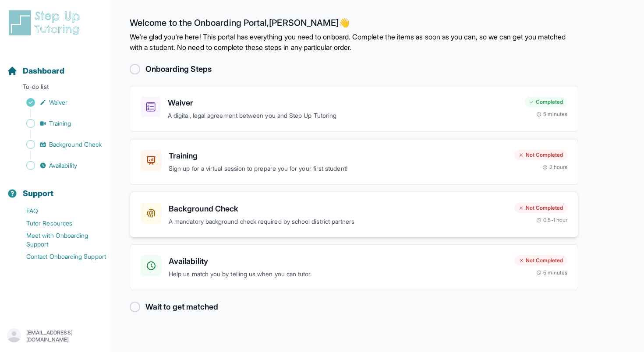  I want to click on button: Support, so click(56, 188).